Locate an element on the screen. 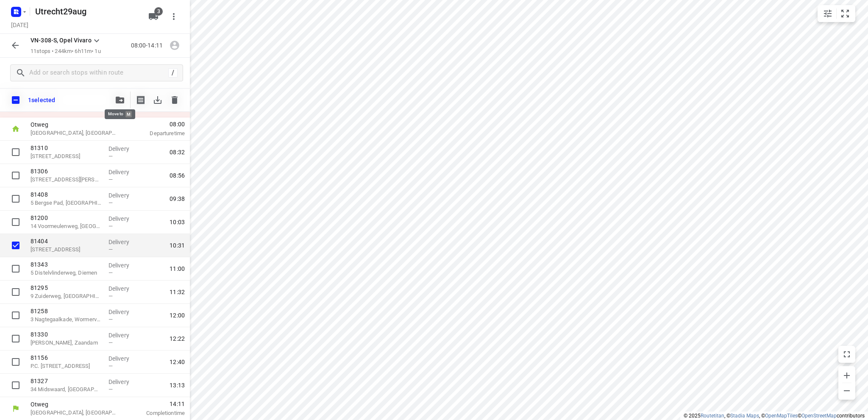 The width and height of the screenshot is (868, 420). input: Add or search stops within route is located at coordinates (99, 73).